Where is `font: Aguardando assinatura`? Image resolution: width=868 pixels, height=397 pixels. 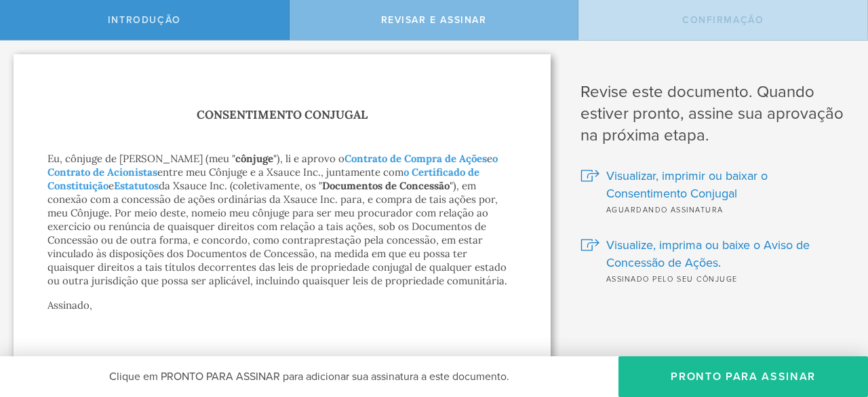
font: Aguardando assinatura is located at coordinates (665, 210).